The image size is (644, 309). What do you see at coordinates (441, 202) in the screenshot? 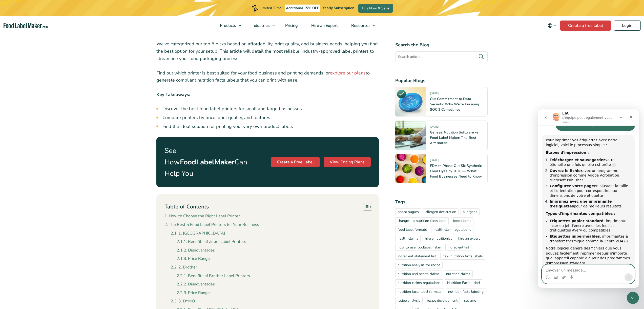
I see `h4: Tags` at bounding box center [441, 202].